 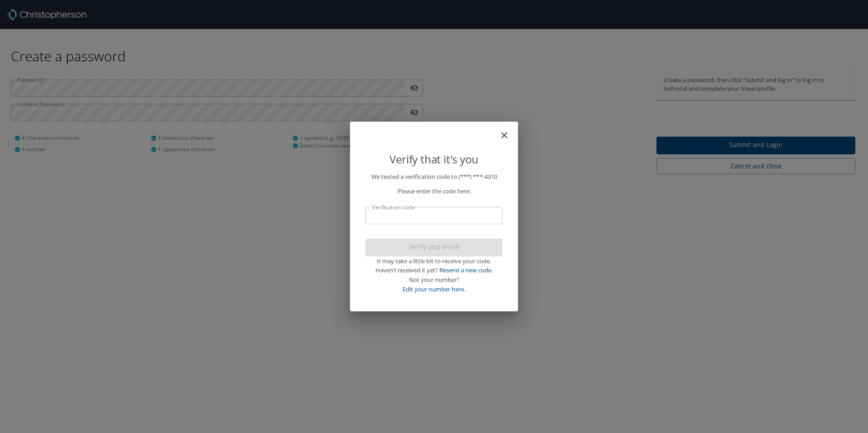 What do you see at coordinates (434, 191) in the screenshot?
I see `p: Please enter the code here:` at bounding box center [434, 191].